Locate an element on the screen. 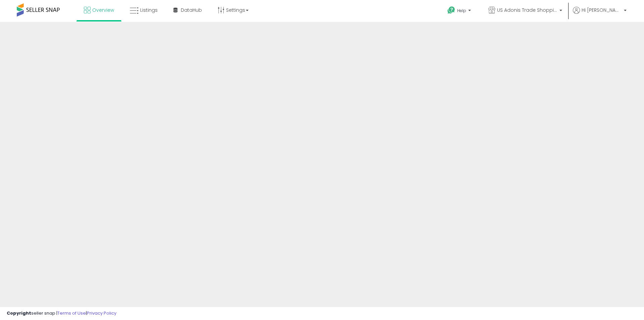 The width and height of the screenshot is (644, 320). span: Overview is located at coordinates (103, 10).